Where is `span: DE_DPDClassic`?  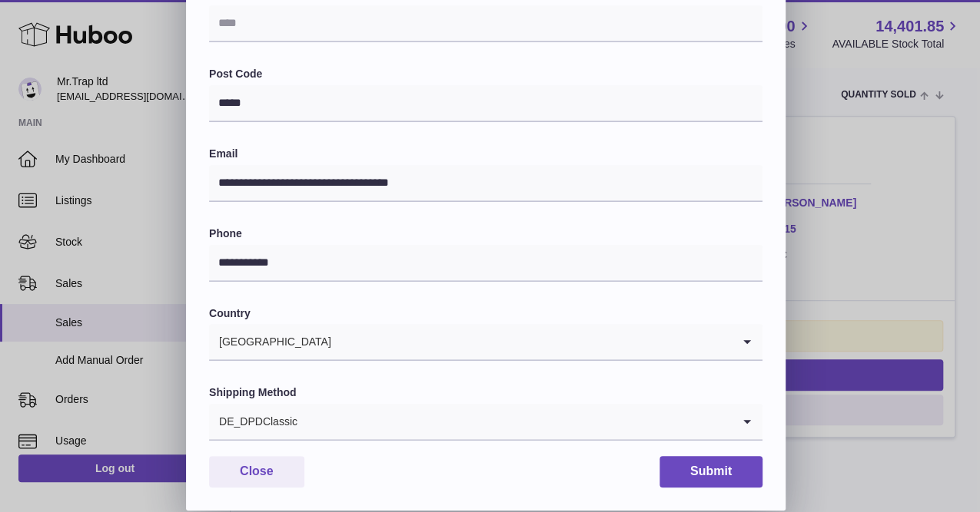 span: DE_DPDClassic is located at coordinates (254, 422).